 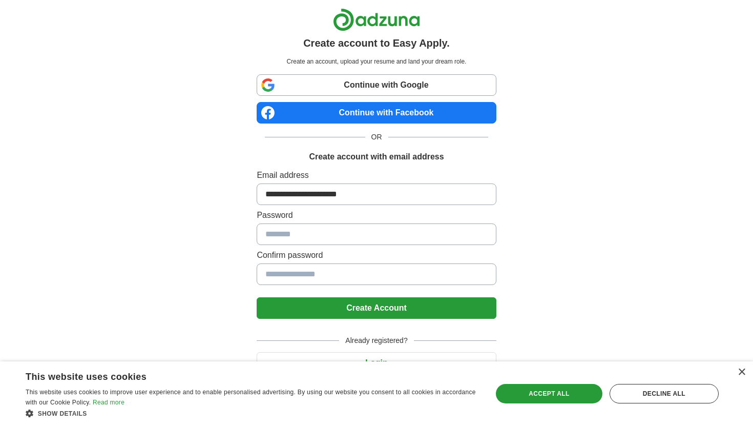 What do you see at coordinates (109, 402) in the screenshot?
I see `a: Read more, opens a new window` at bounding box center [109, 402].